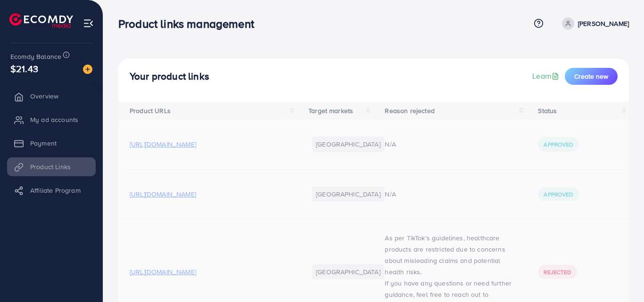 This screenshot has width=644, height=302. What do you see at coordinates (41, 20) in the screenshot?
I see `a: logo` at bounding box center [41, 20].